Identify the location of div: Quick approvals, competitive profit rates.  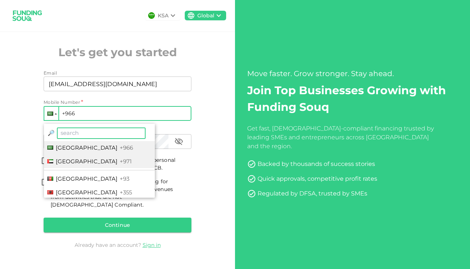
(317, 179).